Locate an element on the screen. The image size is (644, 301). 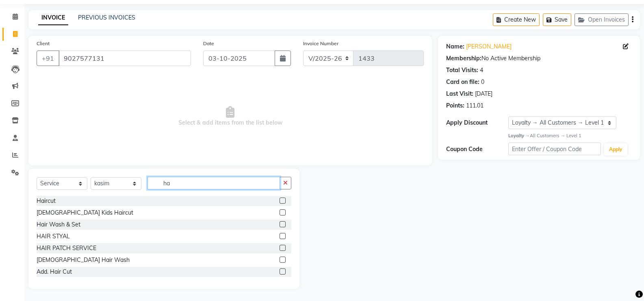
label: Invoice Number is located at coordinates (321, 44).